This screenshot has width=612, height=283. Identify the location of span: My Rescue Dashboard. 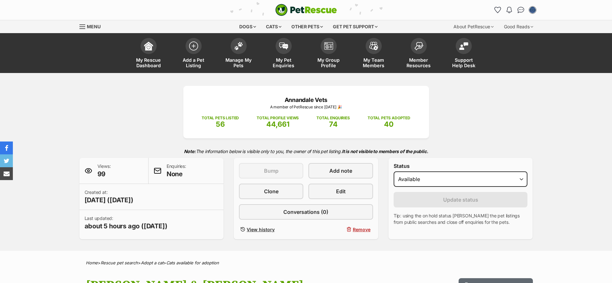
(149, 63).